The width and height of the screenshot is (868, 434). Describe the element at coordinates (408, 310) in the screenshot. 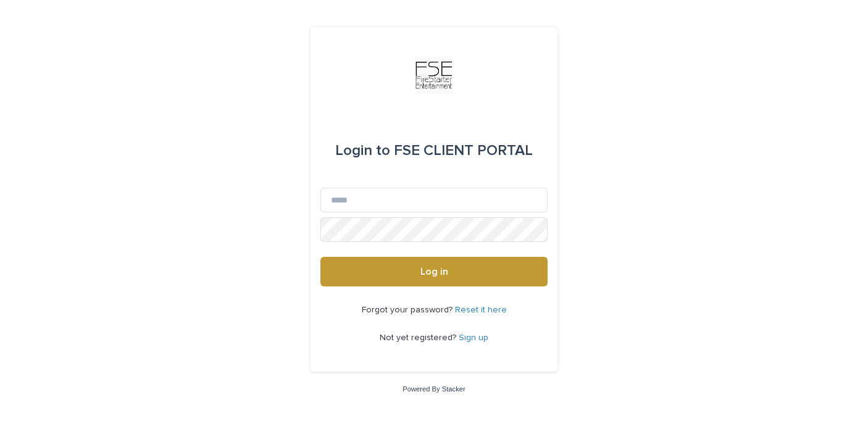

I see `span: Forgot your password?` at that location.